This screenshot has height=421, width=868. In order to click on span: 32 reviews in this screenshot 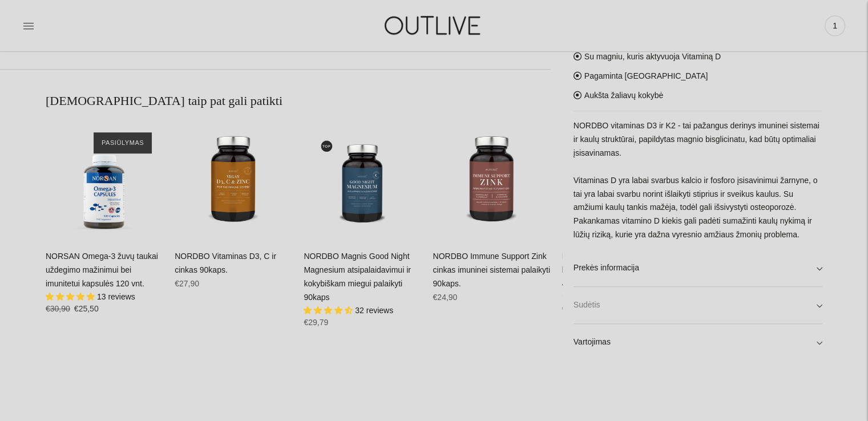, I will do `click(374, 311)`.